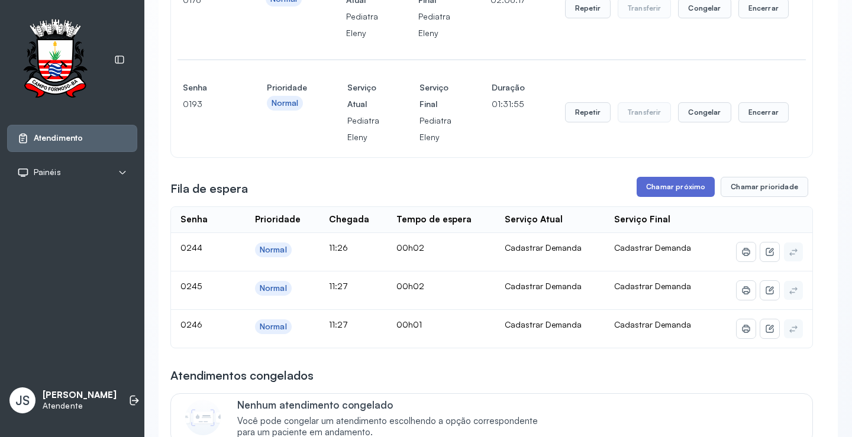 The height and width of the screenshot is (437, 852). I want to click on span: Painéis, so click(47, 172).